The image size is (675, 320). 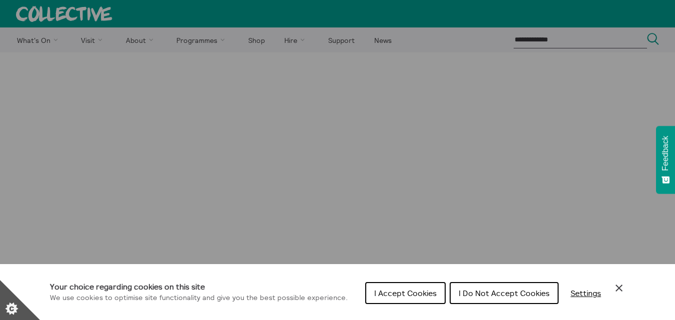 What do you see at coordinates (666, 153) in the screenshot?
I see `span: Feedback` at bounding box center [666, 153].